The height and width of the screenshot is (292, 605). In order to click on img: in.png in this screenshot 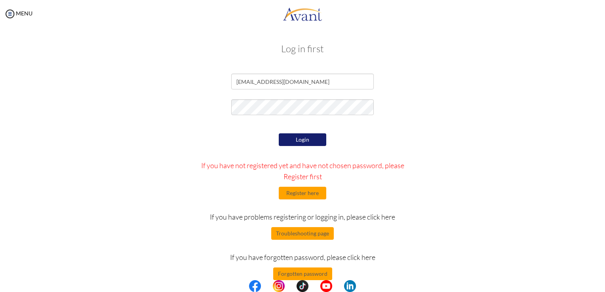, I will do `click(279, 286)`.